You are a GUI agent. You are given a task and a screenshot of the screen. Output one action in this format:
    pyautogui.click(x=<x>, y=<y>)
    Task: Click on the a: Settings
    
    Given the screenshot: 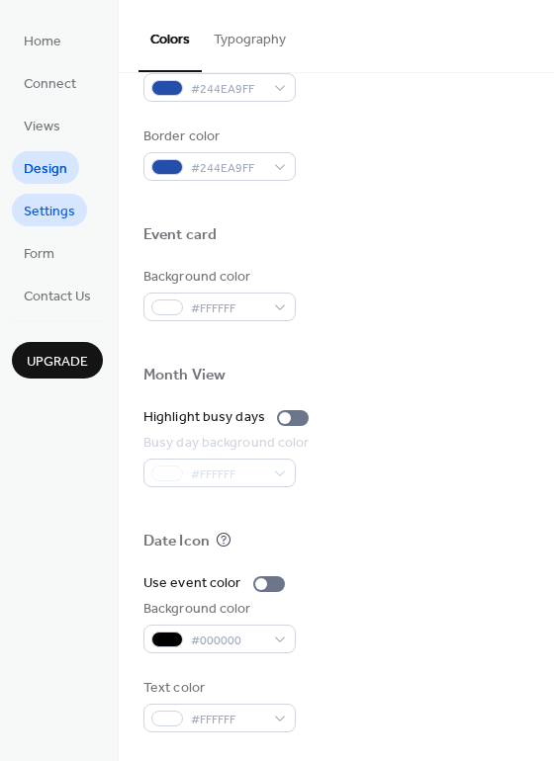 What is the action you would take?
    pyautogui.click(x=49, y=210)
    